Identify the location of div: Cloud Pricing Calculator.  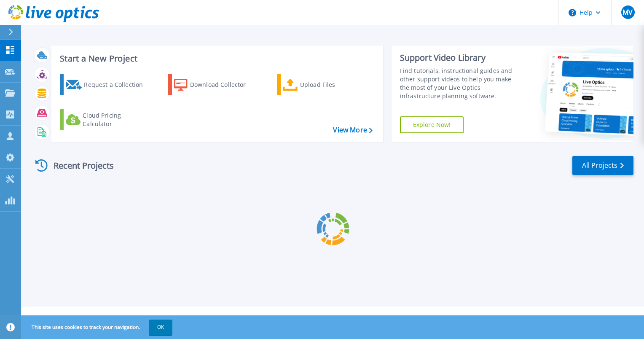
(116, 120).